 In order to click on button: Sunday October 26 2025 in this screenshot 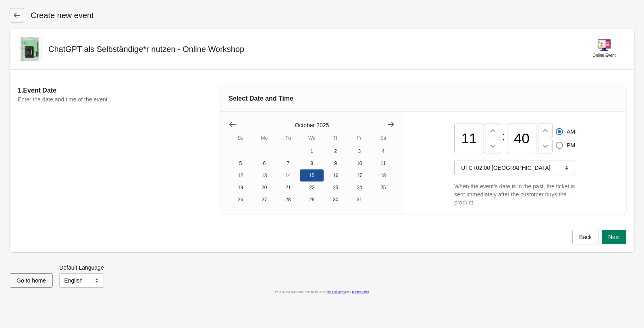, I will do `click(241, 200)`.